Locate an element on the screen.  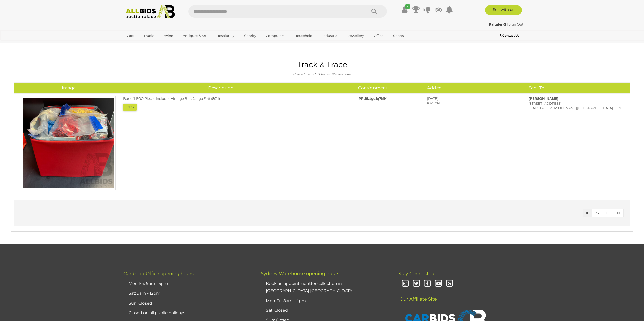
i: Youtube is located at coordinates (438, 284).